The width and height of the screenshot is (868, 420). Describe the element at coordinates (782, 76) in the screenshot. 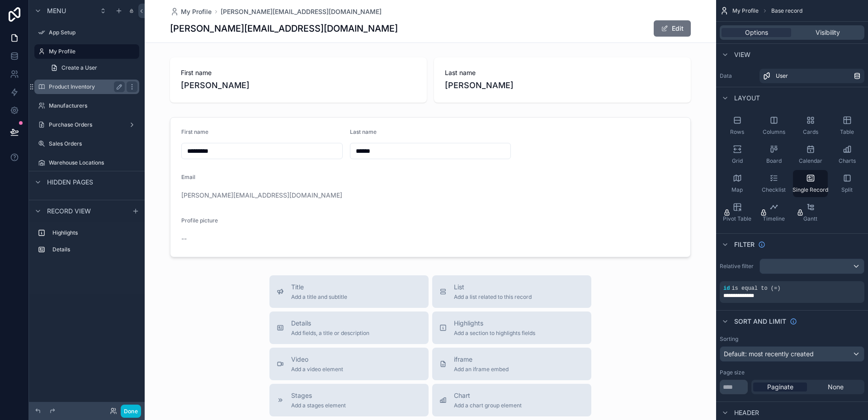

I see `span: User` at that location.